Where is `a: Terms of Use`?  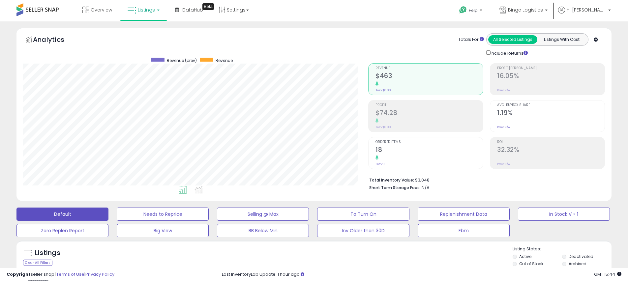 a: Terms of Use is located at coordinates (70, 274).